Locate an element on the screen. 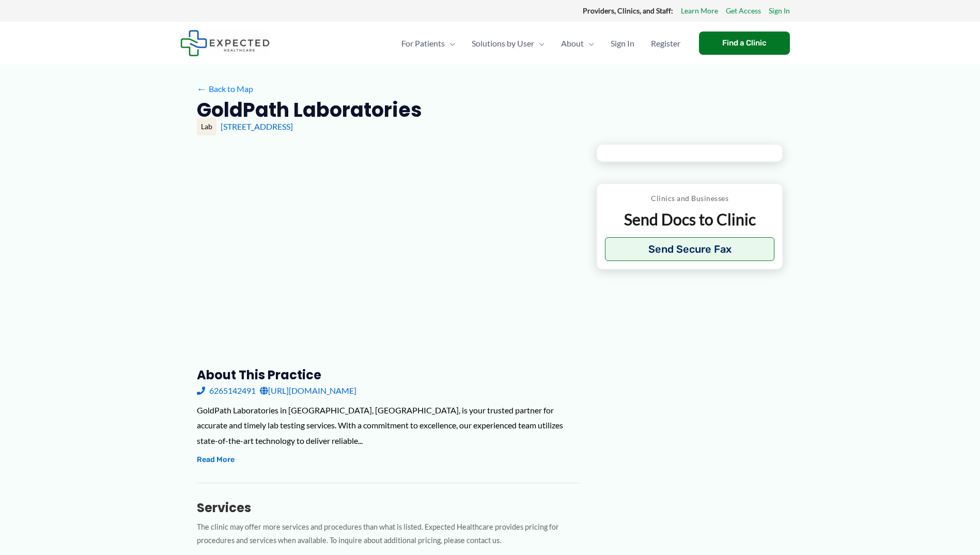 The height and width of the screenshot is (555, 980). span: Sign In is located at coordinates (622, 44).